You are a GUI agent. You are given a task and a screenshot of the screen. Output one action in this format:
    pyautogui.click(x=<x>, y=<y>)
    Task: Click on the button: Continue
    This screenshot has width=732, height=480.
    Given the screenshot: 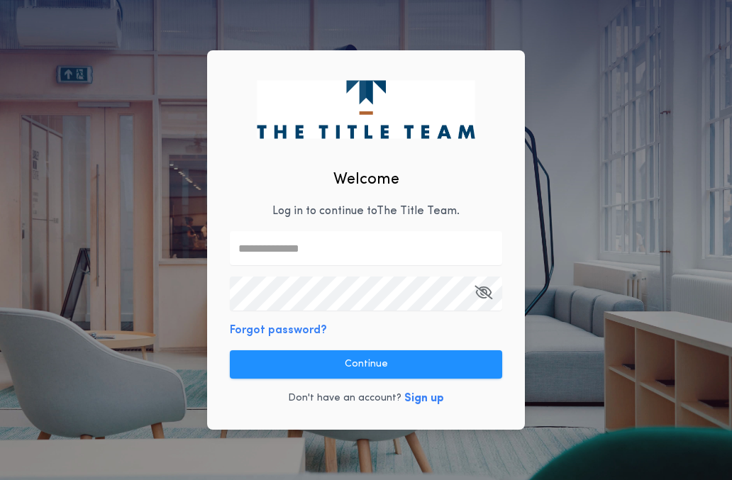 What is the action you would take?
    pyautogui.click(x=366, y=365)
    